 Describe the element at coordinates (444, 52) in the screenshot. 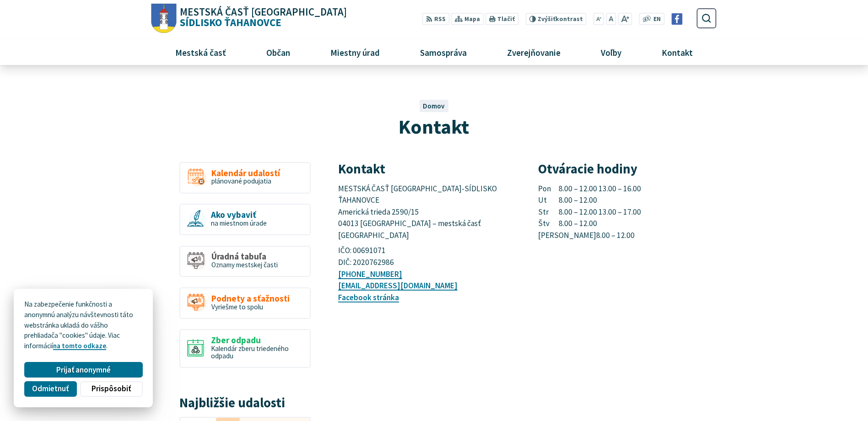

I see `a: Samospráva` at that location.